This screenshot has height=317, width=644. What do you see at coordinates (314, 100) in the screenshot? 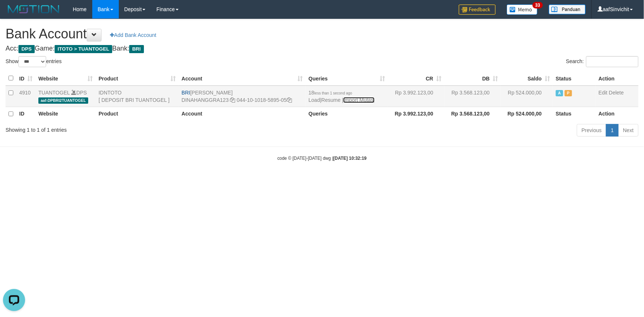
I see `a: Load` at bounding box center [314, 100].